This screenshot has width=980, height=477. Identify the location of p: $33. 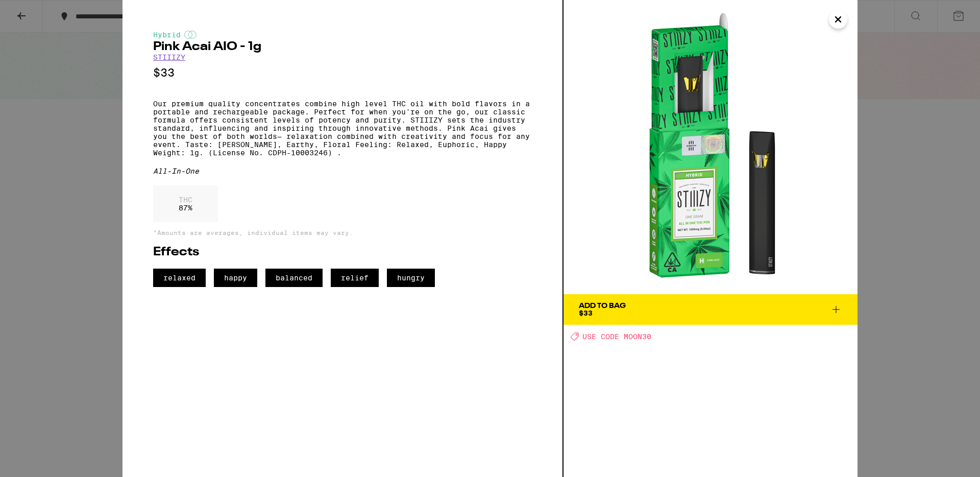
(342, 73).